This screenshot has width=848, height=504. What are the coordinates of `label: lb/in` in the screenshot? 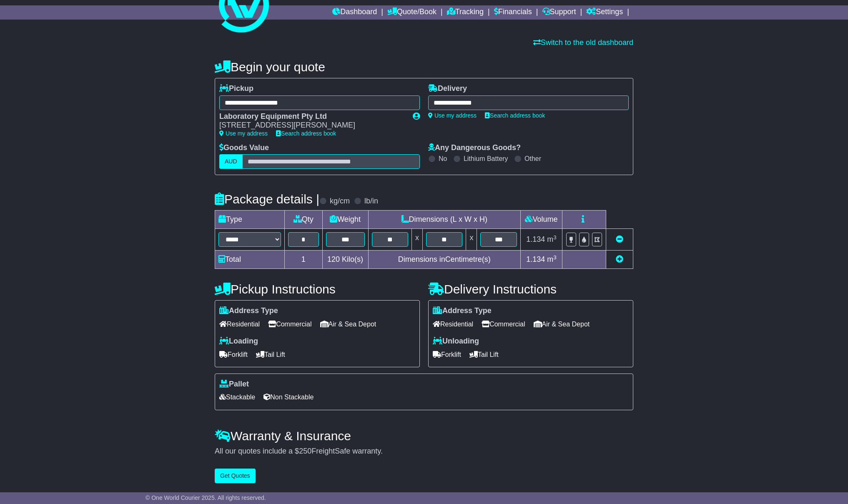 It's located at (371, 202).